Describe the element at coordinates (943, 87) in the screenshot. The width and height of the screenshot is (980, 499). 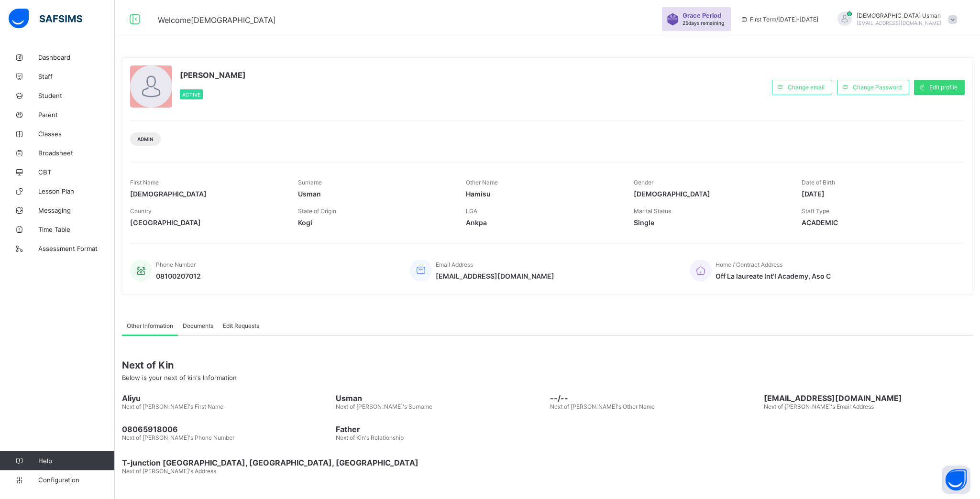
I see `span: Edit profile` at that location.